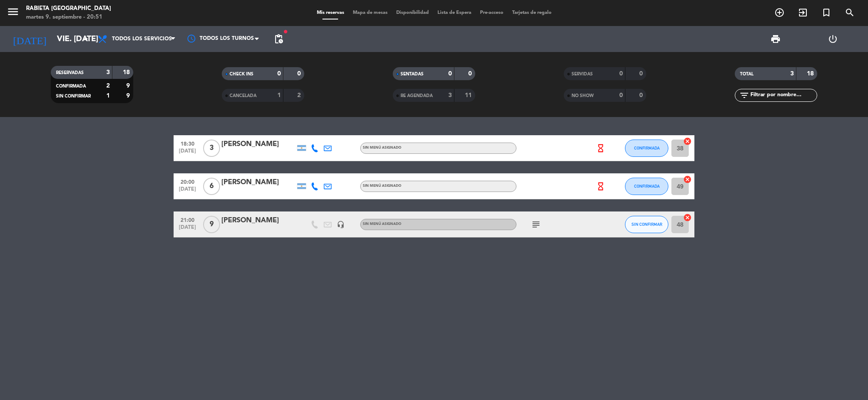 The image size is (868, 400). I want to click on span: Mapa de mesas, so click(370, 13).